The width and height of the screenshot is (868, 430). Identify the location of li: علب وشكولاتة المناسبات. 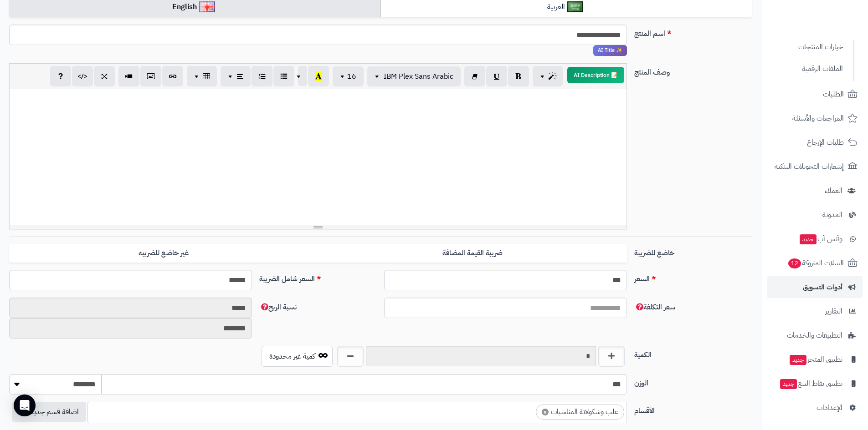
(580, 412).